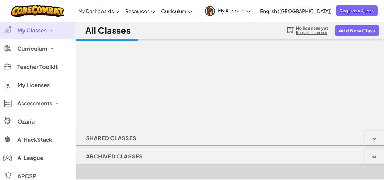 The height and width of the screenshot is (180, 384). What do you see at coordinates (37, 11) in the screenshot?
I see `img: CodeCombat logo` at bounding box center [37, 11].